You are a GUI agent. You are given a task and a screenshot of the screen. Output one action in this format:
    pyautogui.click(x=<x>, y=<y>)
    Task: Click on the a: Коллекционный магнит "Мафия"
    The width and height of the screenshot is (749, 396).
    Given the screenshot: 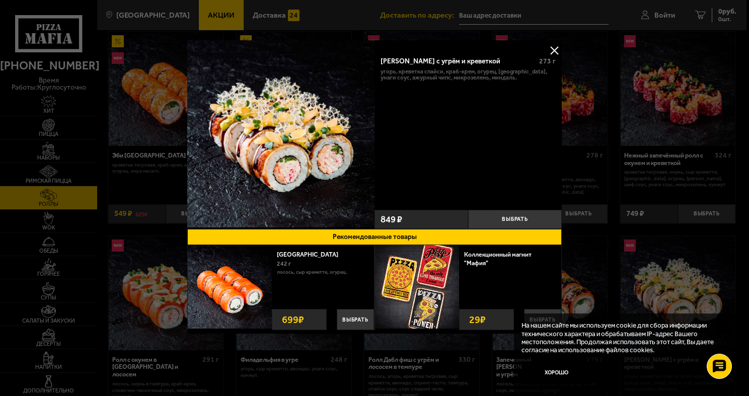 What is the action you would take?
    pyautogui.click(x=498, y=259)
    